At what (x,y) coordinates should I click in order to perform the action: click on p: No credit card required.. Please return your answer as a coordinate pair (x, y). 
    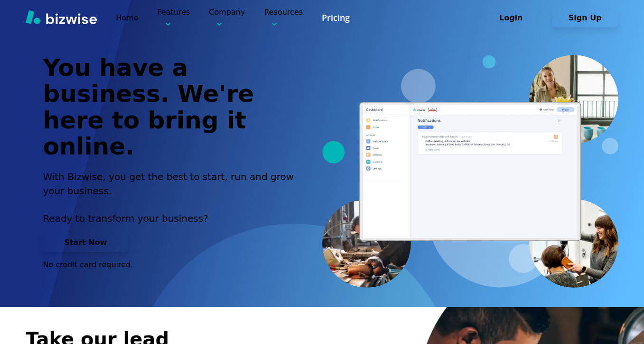
    Looking at the image, I should click on (174, 265).